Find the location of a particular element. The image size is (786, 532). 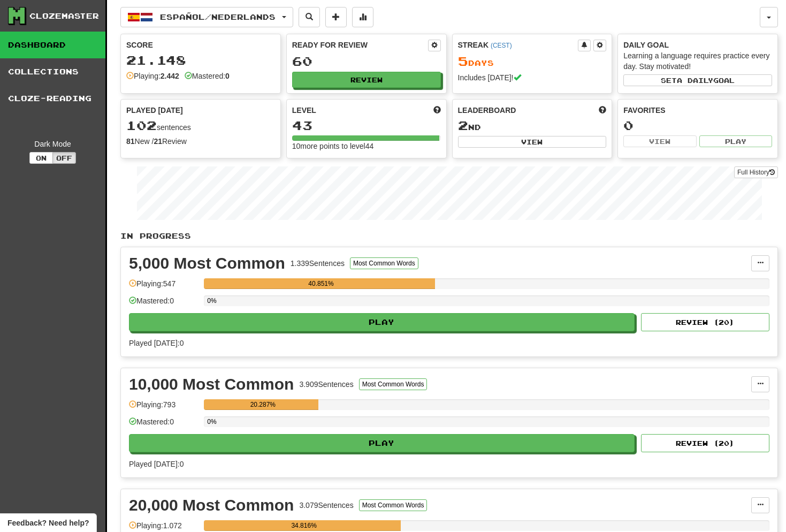

button: Off is located at coordinates (64, 158).